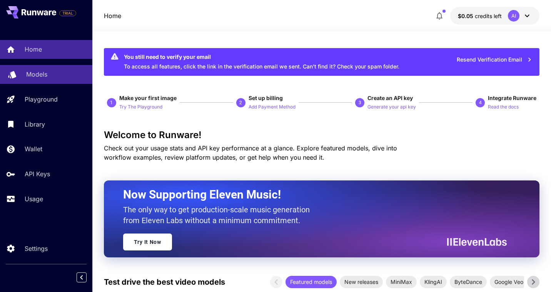  What do you see at coordinates (467, 16) in the screenshot?
I see `span: $0.05` at bounding box center [467, 16].